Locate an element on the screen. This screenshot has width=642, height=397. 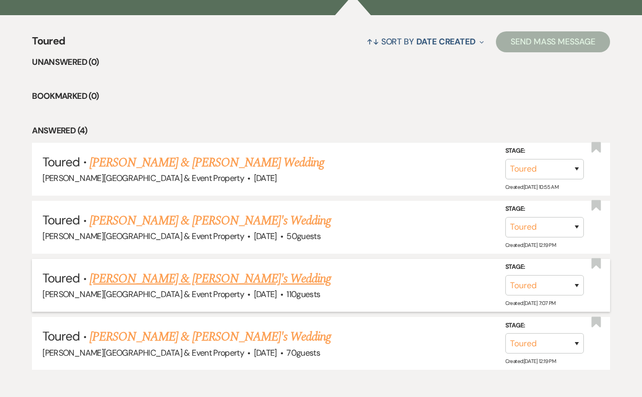
span: Date Created is located at coordinates (445, 41).